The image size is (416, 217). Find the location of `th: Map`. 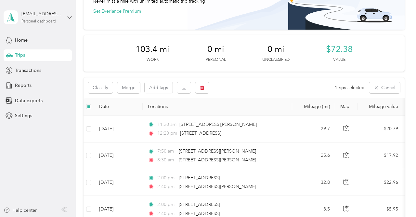

th: Map is located at coordinates (347, 107).